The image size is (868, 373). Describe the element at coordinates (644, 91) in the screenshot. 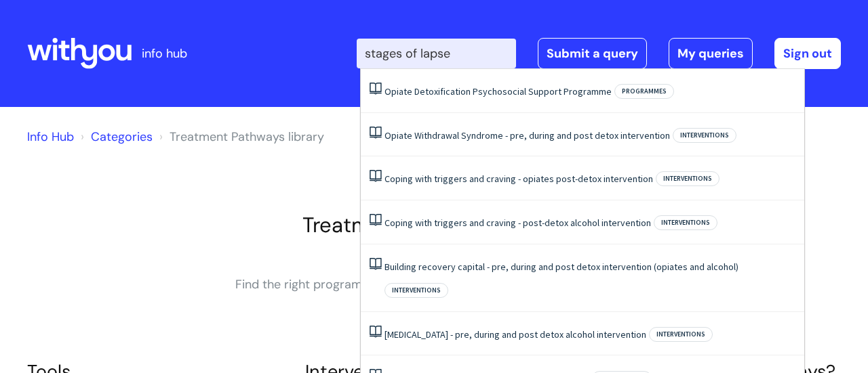

I see `span: Programmes` at that location.